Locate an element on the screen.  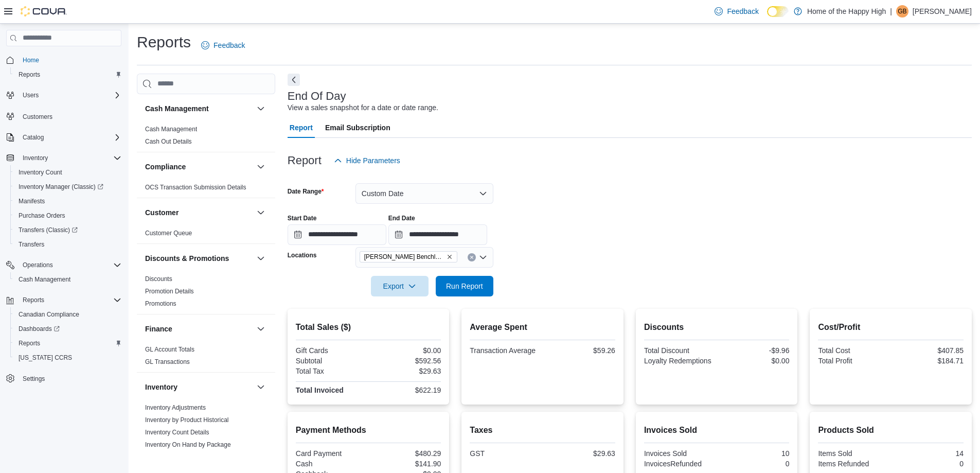
div: Subtotal is located at coordinates (331, 361).